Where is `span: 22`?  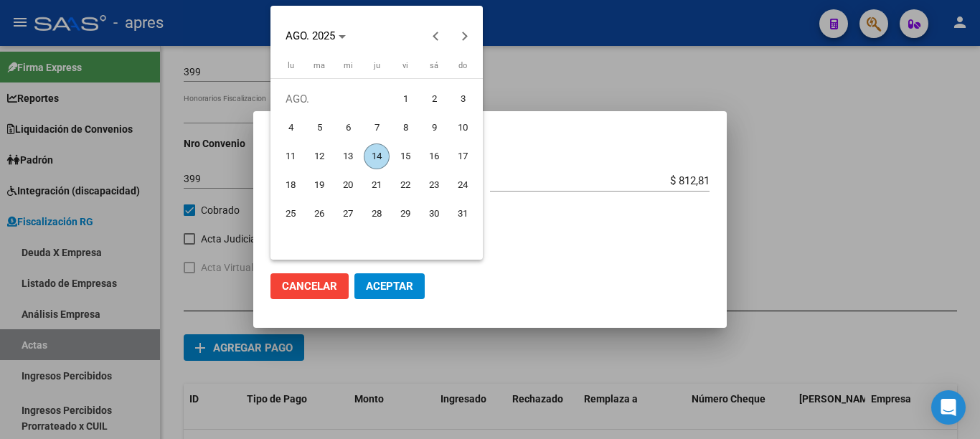 span: 22 is located at coordinates (406, 185).